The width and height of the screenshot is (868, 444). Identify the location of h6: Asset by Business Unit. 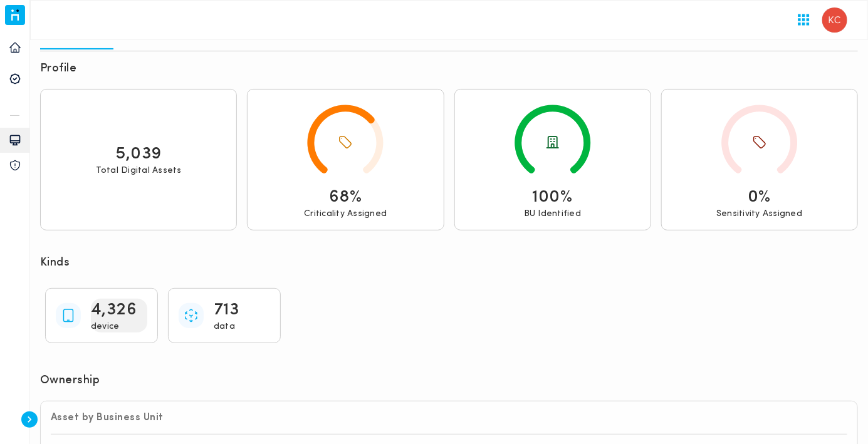
(449, 418).